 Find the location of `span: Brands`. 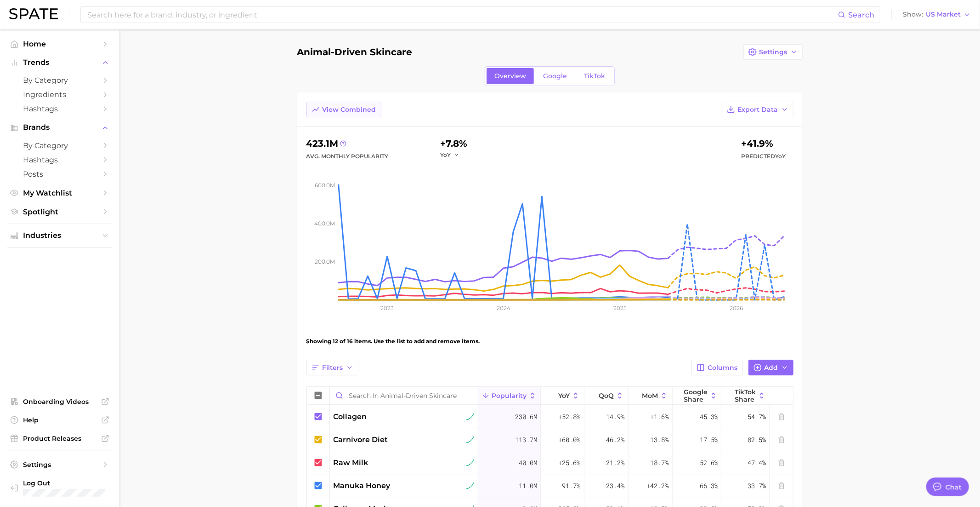

span: Brands is located at coordinates (60, 127).